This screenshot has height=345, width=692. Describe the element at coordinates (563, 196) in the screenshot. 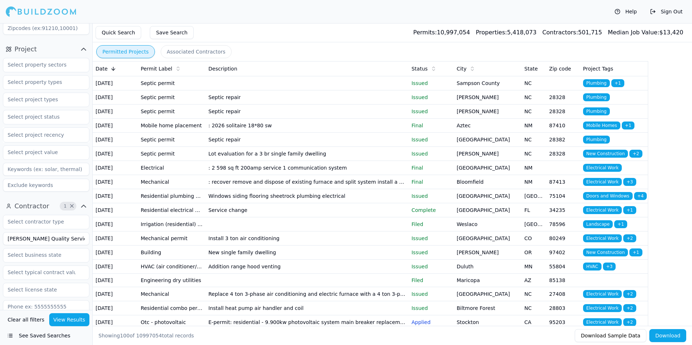

I see `td: 75104` at that location.